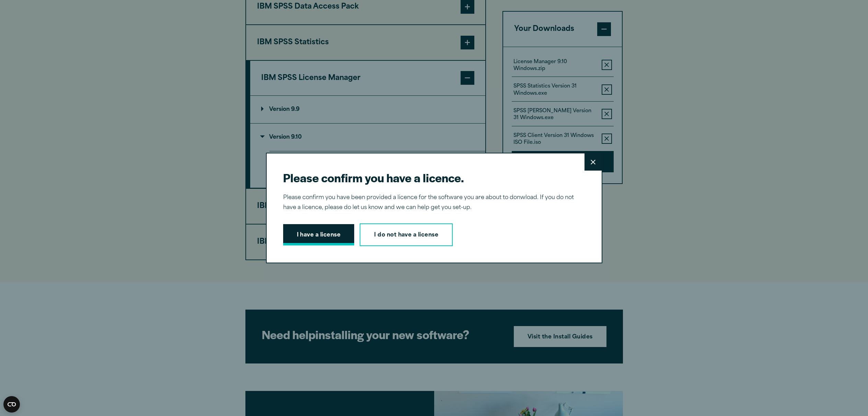 The image size is (868, 416). I want to click on a: I do not have a license, so click(406, 235).